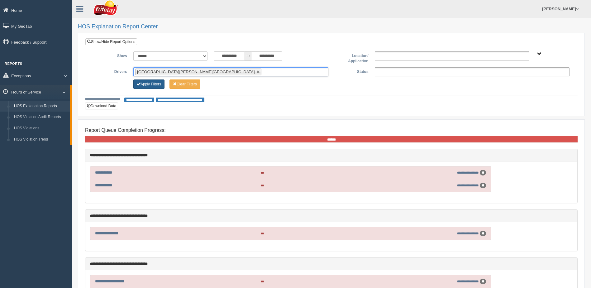  I want to click on label: Drivers, so click(110, 71).